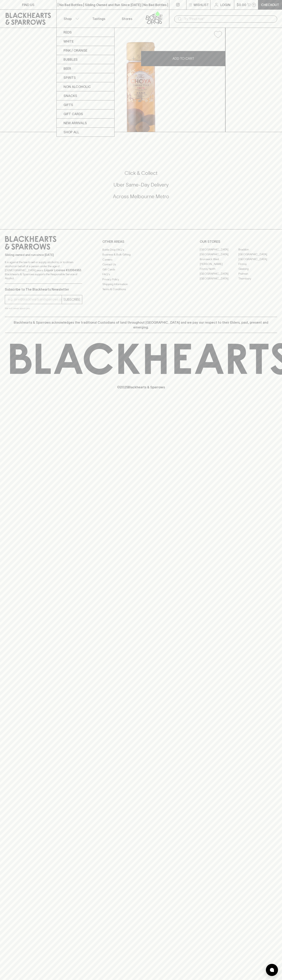 This screenshot has height=980, width=282. I want to click on a: Spirits, so click(86, 78).